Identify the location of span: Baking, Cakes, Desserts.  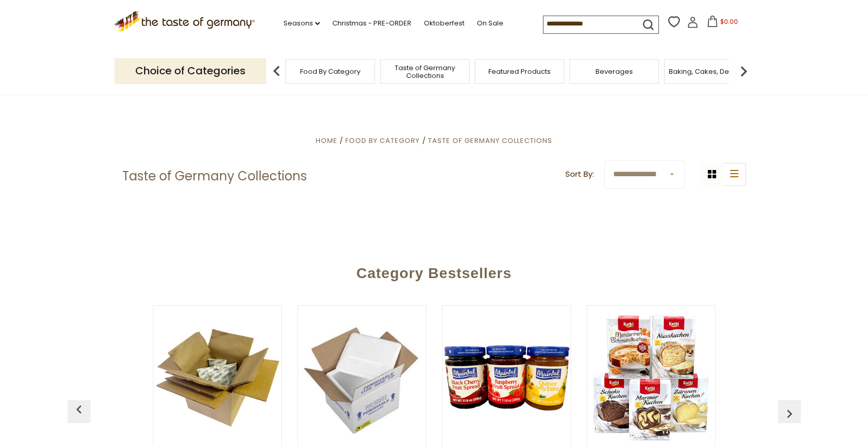
(709, 71).